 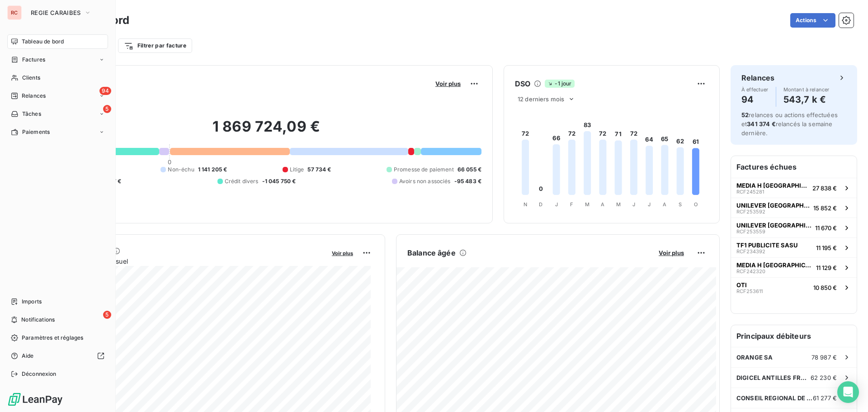 I want to click on span: Crédit divers, so click(x=241, y=182).